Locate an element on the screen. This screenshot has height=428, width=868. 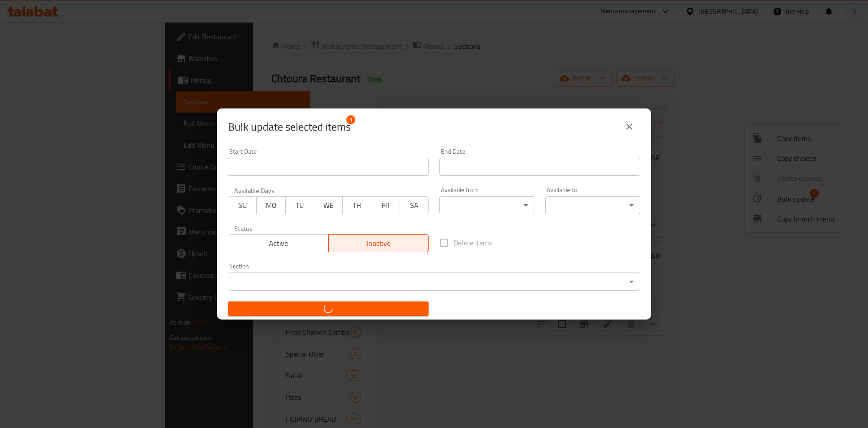
button: TH is located at coordinates (356, 205).